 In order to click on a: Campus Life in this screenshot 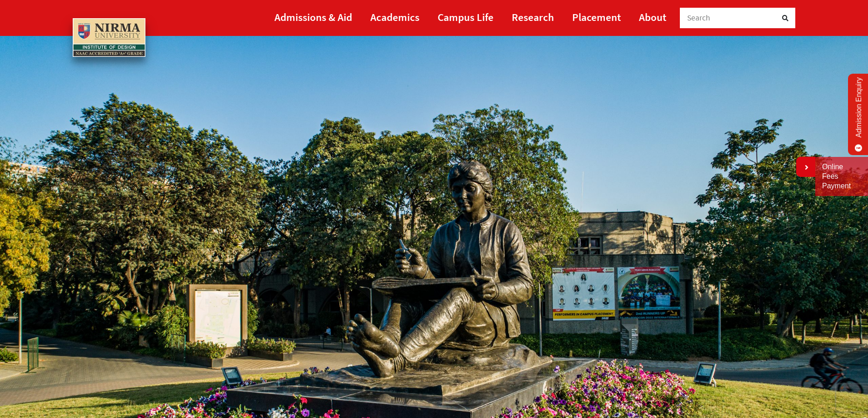, I will do `click(465, 17)`.